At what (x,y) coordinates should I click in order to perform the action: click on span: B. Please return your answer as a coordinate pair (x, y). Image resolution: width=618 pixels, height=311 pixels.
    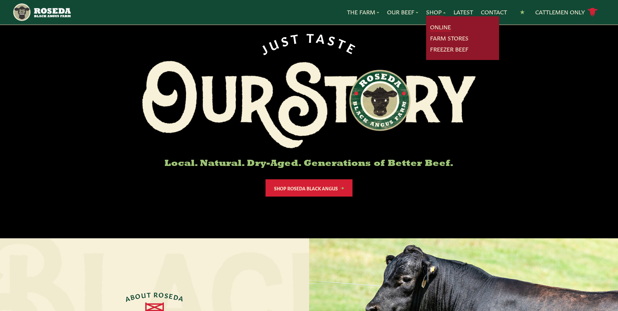
    Looking at the image, I should click on (133, 297).